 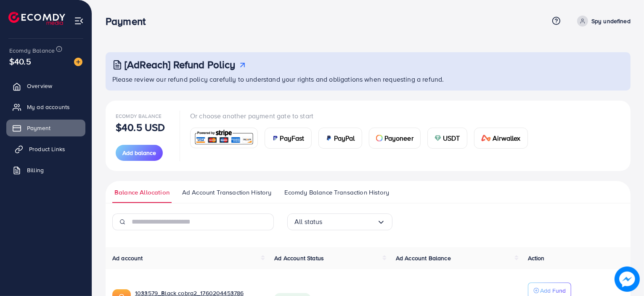 What do you see at coordinates (423, 258) in the screenshot?
I see `span: Ad Account Balance` at bounding box center [423, 258].